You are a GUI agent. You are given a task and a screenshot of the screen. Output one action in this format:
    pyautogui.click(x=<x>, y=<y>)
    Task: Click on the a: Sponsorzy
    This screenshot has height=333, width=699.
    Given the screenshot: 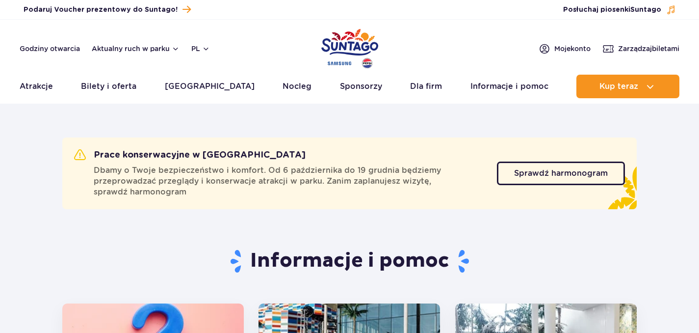 What is the action you would take?
    pyautogui.click(x=361, y=86)
    